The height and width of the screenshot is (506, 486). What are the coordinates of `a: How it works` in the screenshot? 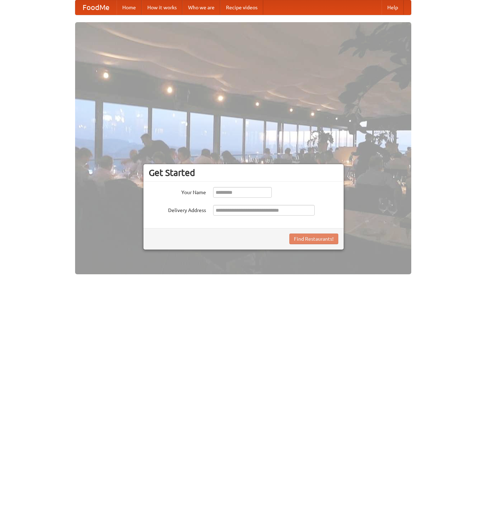 It's located at (162, 8).